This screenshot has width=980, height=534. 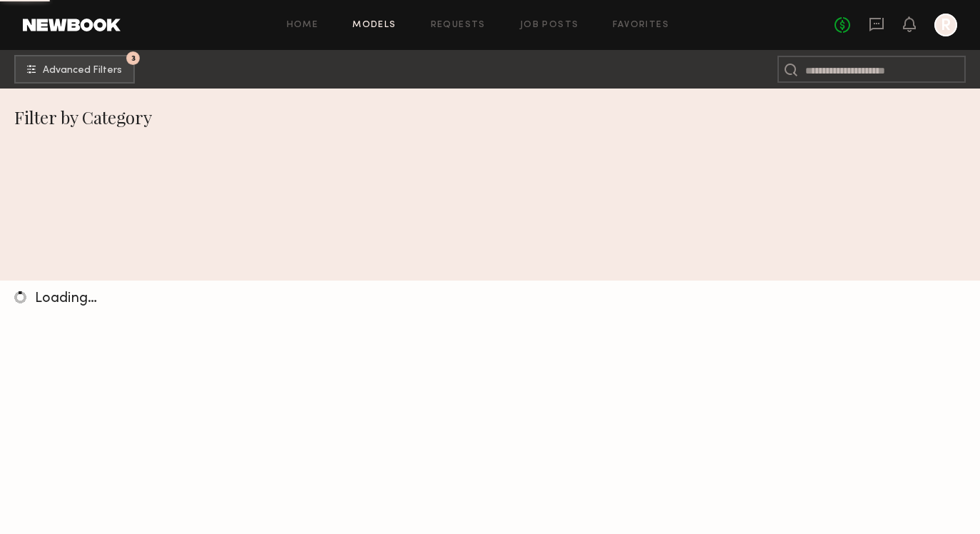 What do you see at coordinates (946, 25) in the screenshot?
I see `a: R` at bounding box center [946, 25].